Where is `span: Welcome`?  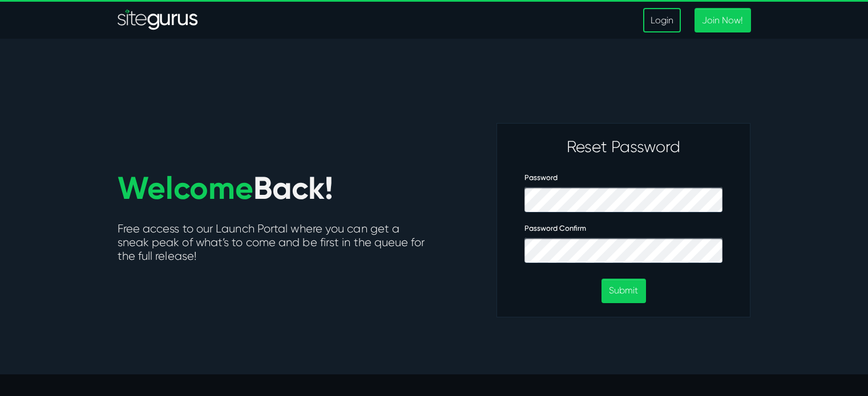
span: Welcome is located at coordinates (185, 188).